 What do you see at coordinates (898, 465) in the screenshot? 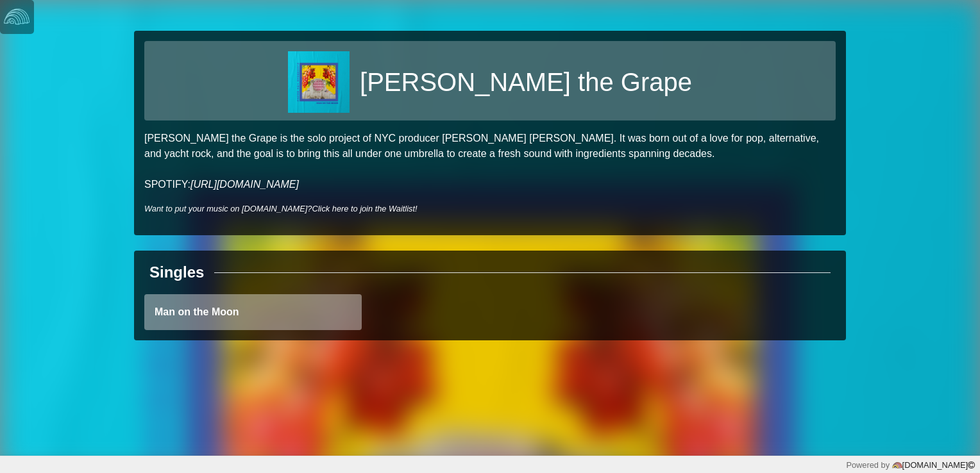
I see `img: logo-color-e1b8fa5219d03fcd66317c3d3cfaab08a3c62fe3c3b9b34d55d8365b78b1766b.png` at bounding box center [898, 465].